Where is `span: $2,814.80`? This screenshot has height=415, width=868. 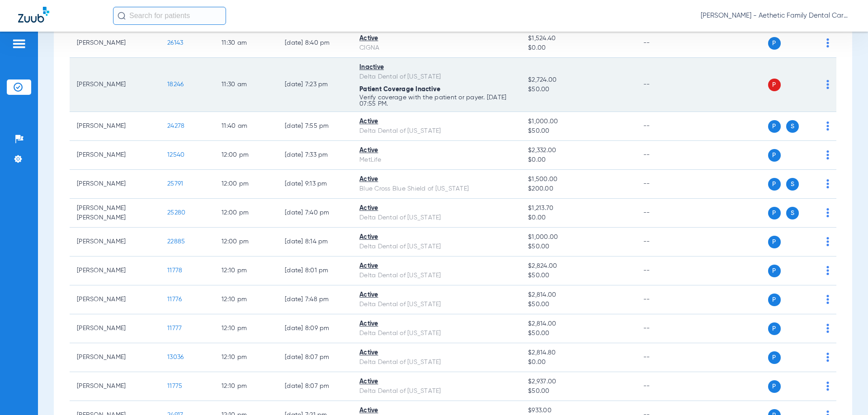 span: $2,814.80 is located at coordinates (578, 353).